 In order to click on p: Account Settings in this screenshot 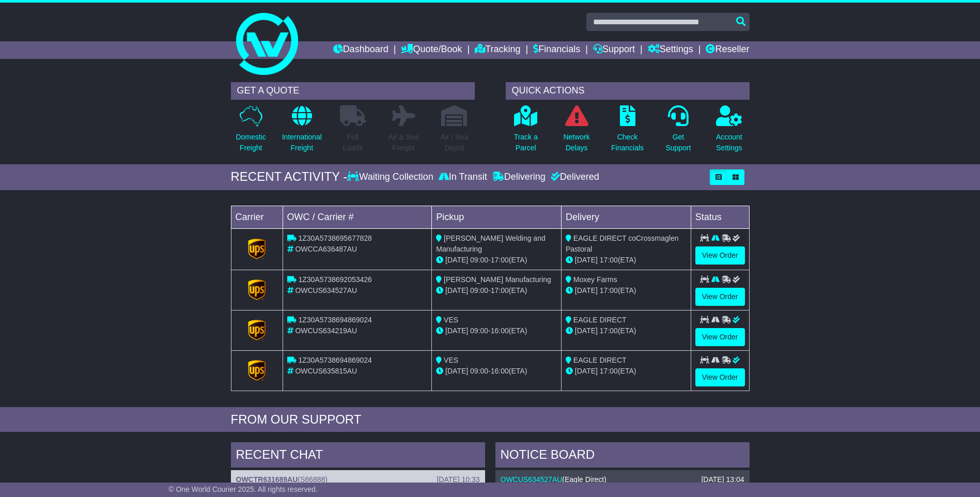, I will do `click(729, 143)`.